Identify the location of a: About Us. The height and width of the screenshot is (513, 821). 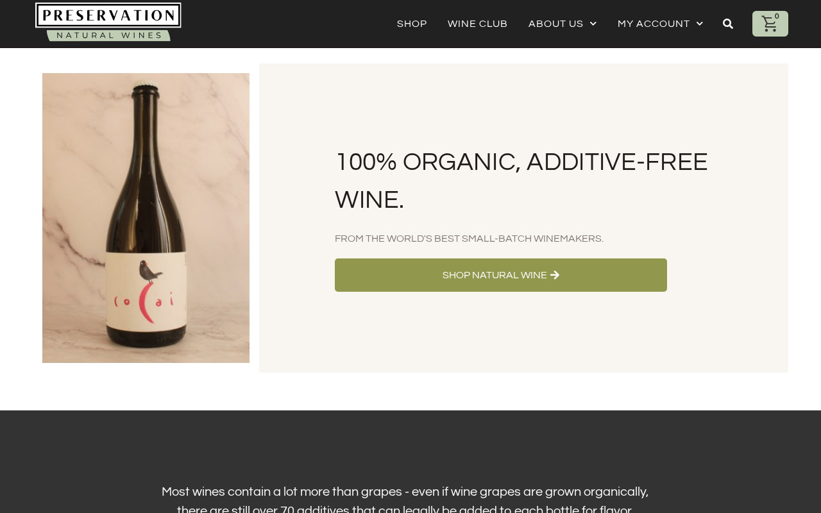
(563, 24).